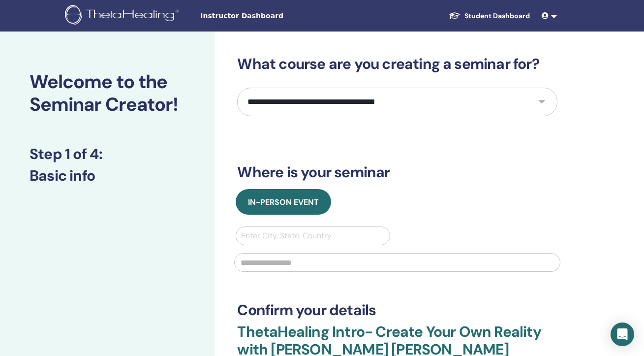 Image resolution: width=644 pixels, height=356 pixels. What do you see at coordinates (455, 15) in the screenshot?
I see `img: graduation-cap-white.svg` at bounding box center [455, 15].